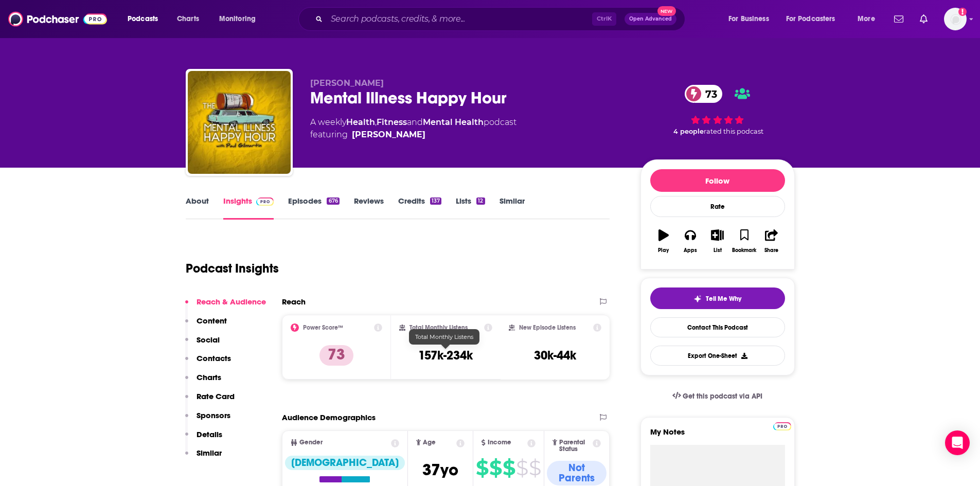 Image resolution: width=980 pixels, height=486 pixels. I want to click on h3: 30k-44k, so click(555, 356).